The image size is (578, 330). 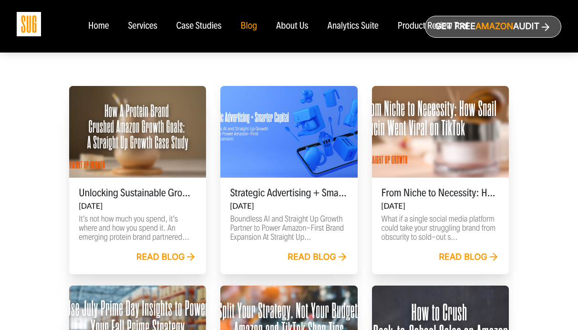 I want to click on div: Analytics Suite, so click(x=353, y=26).